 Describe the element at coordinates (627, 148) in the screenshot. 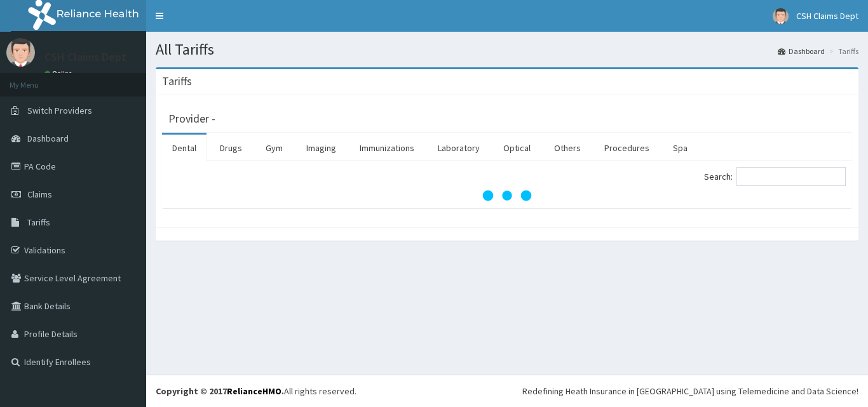

I see `a: Procedures` at that location.